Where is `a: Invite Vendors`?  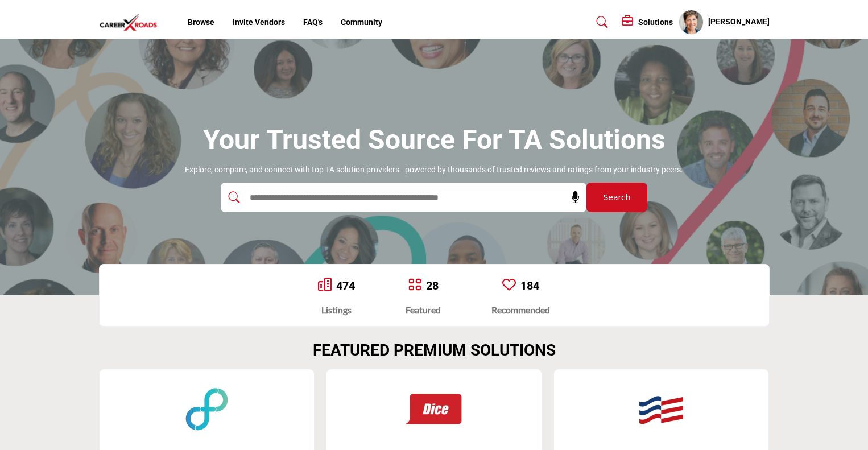 a: Invite Vendors is located at coordinates (259, 22).